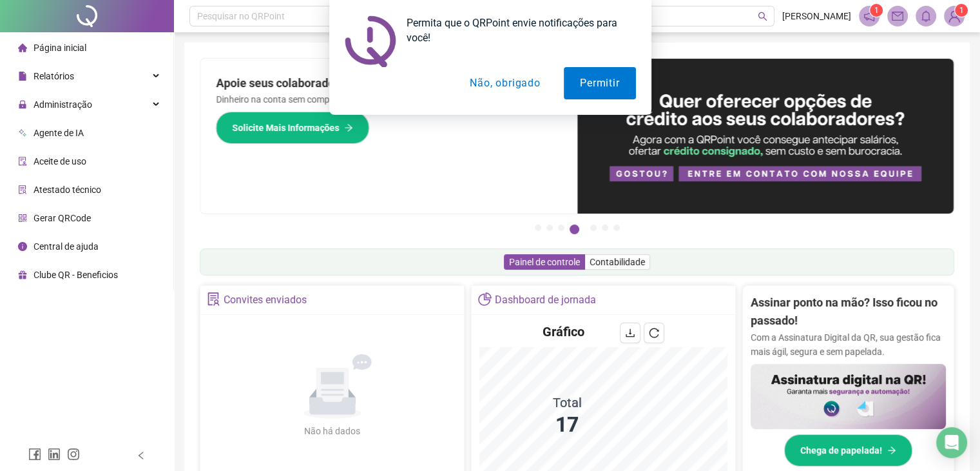 This screenshot has width=980, height=471. What do you see at coordinates (23, 275) in the screenshot?
I see `span: gift` at bounding box center [23, 275].